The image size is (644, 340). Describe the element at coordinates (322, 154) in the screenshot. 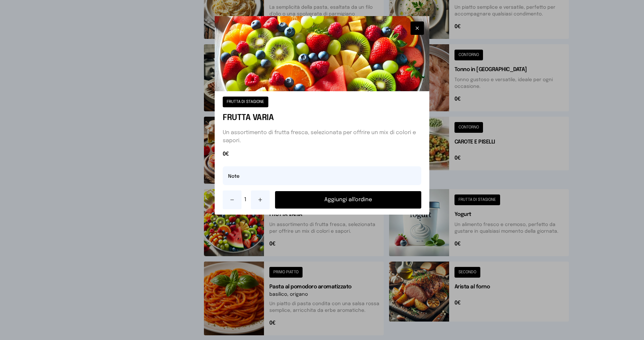

I see `span: 0€` at that location.